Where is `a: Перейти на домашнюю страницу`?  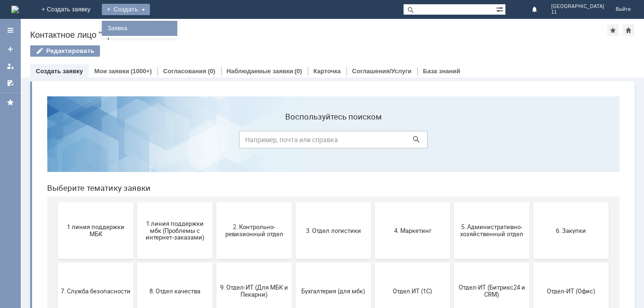
a: Перейти на домашнюю страницу is located at coordinates (15, 9).